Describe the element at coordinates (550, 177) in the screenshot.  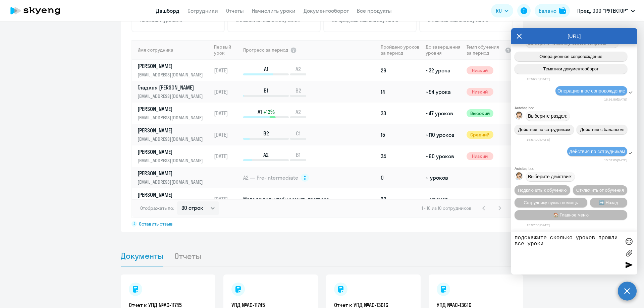
I see `span: Выберите действие:` at that location.